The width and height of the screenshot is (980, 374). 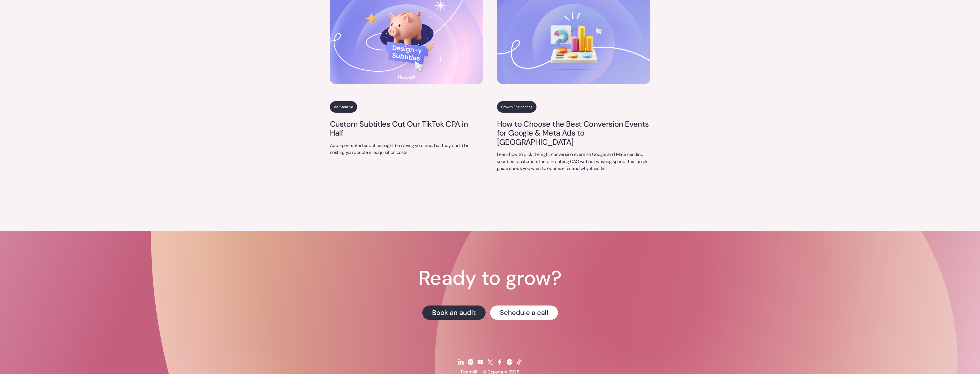 I want to click on a: Growth Engineering, so click(x=517, y=107).